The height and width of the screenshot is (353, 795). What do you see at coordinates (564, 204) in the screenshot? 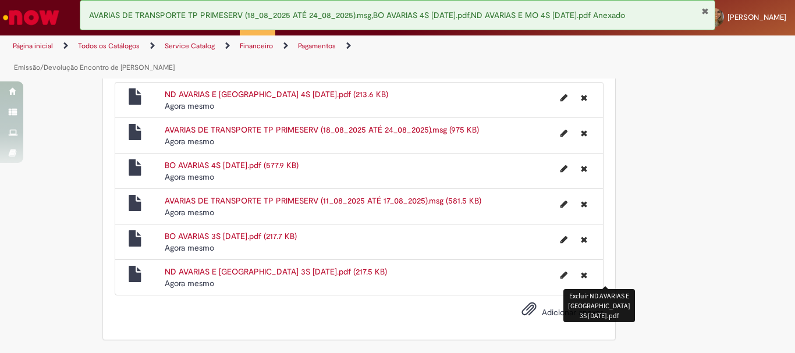
I see `button: Editar nome de arquivo AVARIAS DE TRANSPORTE TP PRIMESERV (11_08_2025 ATÉ 17_08_2025).msg` at bounding box center [564, 204].